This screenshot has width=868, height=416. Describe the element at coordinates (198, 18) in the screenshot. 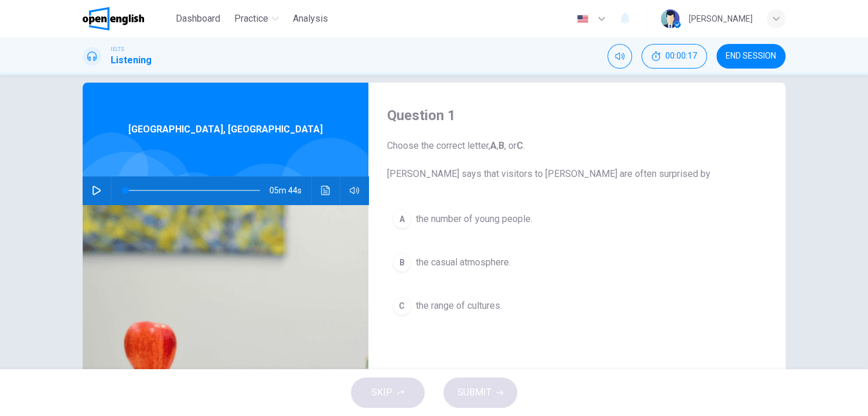

I see `a: Dashboard` at that location.